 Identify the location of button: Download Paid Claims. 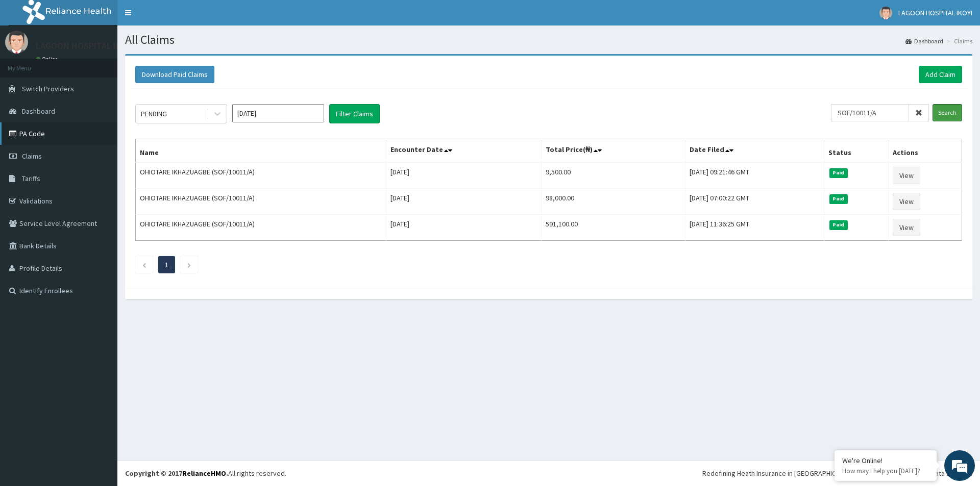
(175, 75).